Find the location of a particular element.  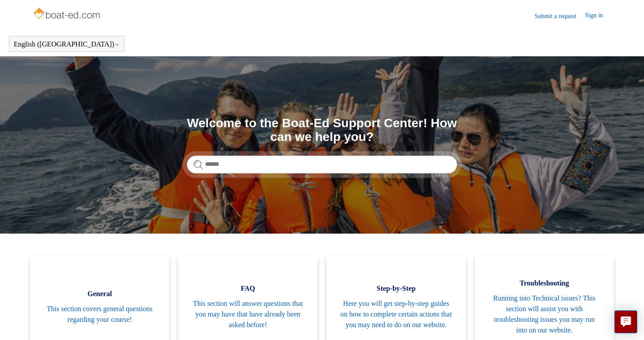

input: Search is located at coordinates (322, 165).